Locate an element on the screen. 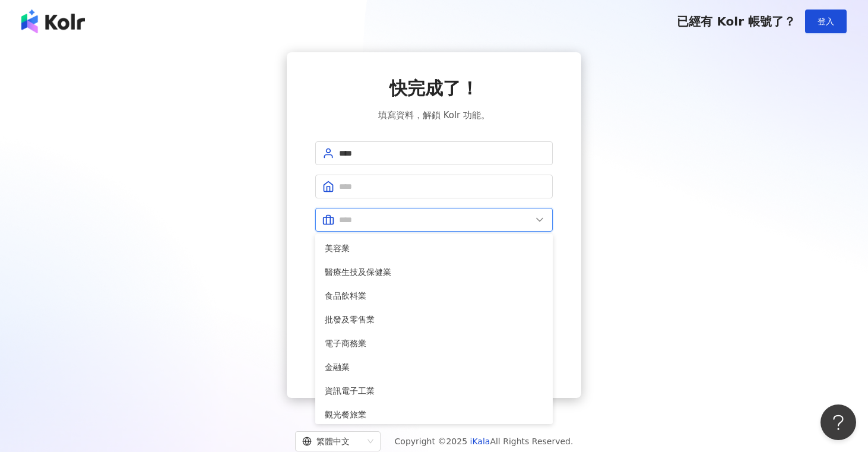 This screenshot has width=868, height=452. div: 繁體中文 is located at coordinates (333, 441).